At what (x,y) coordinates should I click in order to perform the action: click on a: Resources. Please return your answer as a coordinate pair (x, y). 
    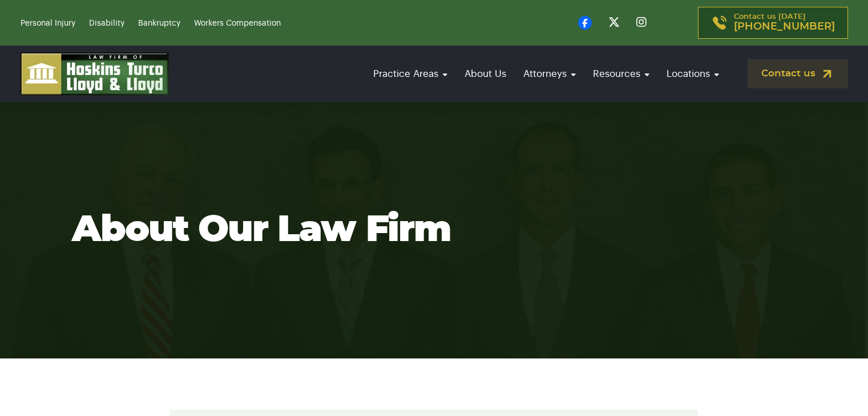
    Looking at the image, I should click on (621, 73).